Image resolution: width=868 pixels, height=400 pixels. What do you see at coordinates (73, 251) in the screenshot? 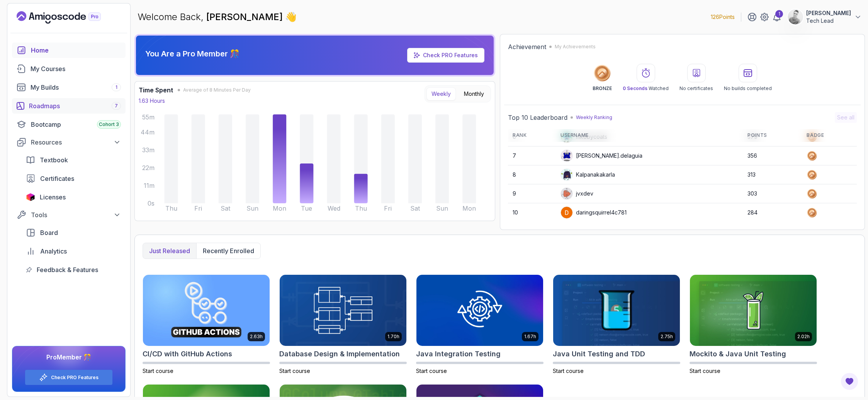
I see `a: analytics` at bounding box center [73, 251].